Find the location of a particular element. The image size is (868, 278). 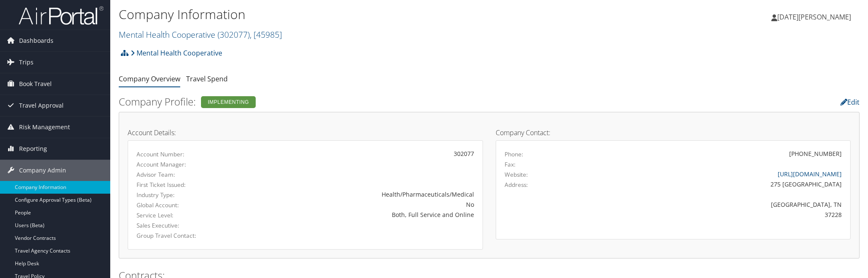

img: airportal-logo.png is located at coordinates (61, 15).